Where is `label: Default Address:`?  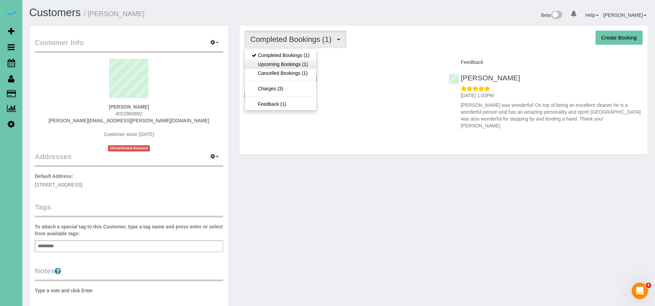 label: Default Address: is located at coordinates (54, 176).